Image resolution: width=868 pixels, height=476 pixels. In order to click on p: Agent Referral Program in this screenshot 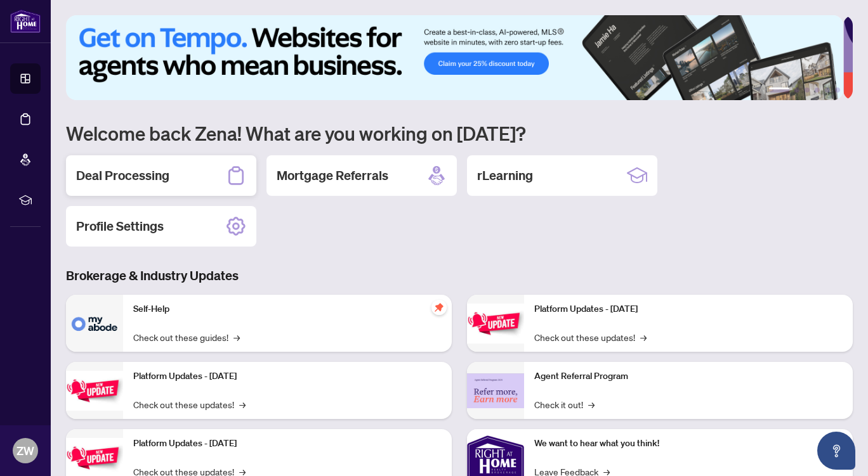, I will do `click(689, 376)`.